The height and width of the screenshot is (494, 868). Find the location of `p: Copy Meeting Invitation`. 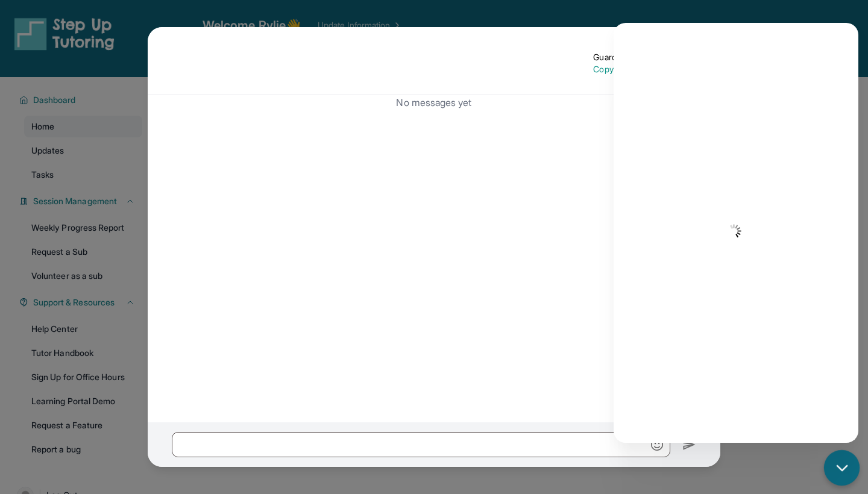

p: Copy Meeting Invitation is located at coordinates (645, 70).